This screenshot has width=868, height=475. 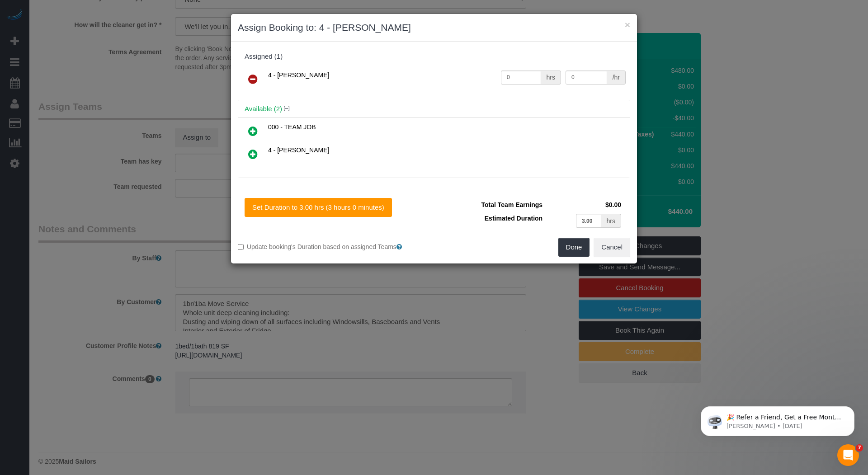 What do you see at coordinates (97, 39) in the screenshot?
I see `p: Message from Ellie, sent 2d ago` at bounding box center [97, 39].